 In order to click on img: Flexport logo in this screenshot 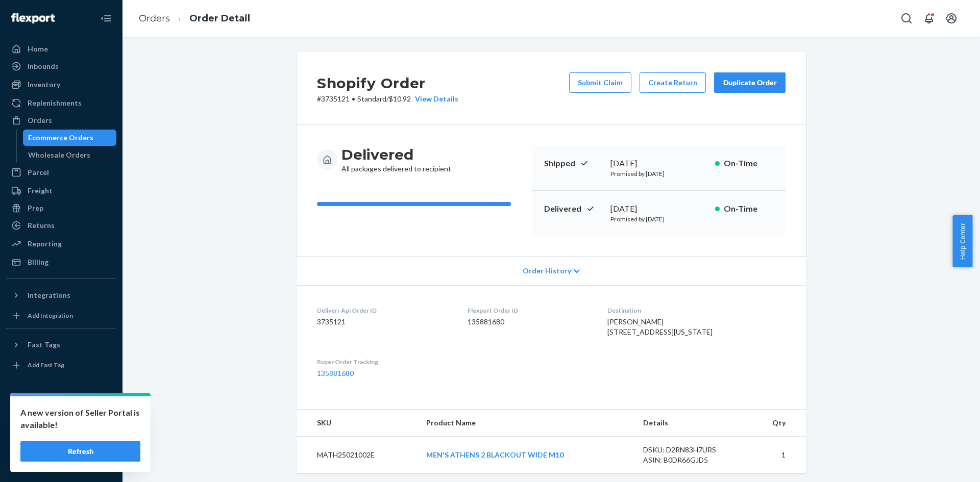, I will do `click(33, 18)`.